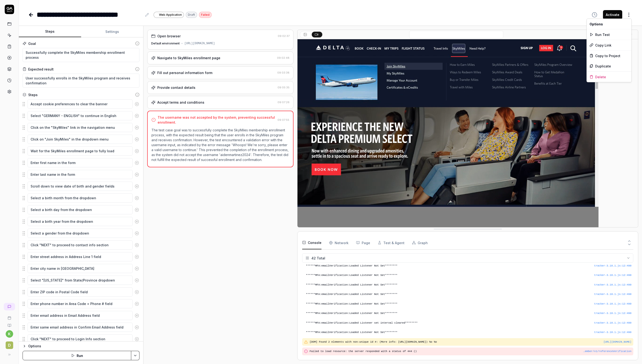 The width and height of the screenshot is (642, 364). I want to click on div: Delete, so click(609, 77).